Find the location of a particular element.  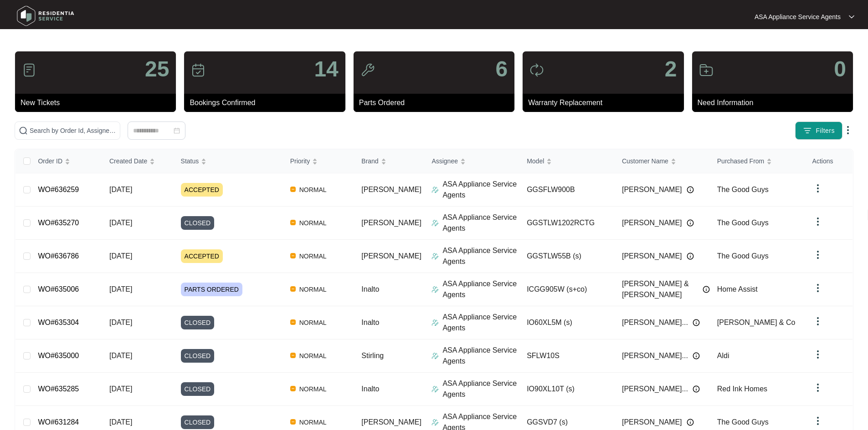

a: WO#636259 is located at coordinates (58, 189).